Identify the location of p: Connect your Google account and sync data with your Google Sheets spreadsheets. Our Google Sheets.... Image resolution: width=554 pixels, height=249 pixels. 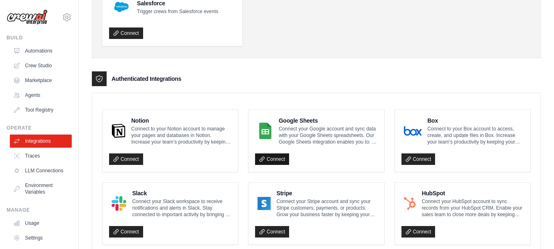
(328, 135).